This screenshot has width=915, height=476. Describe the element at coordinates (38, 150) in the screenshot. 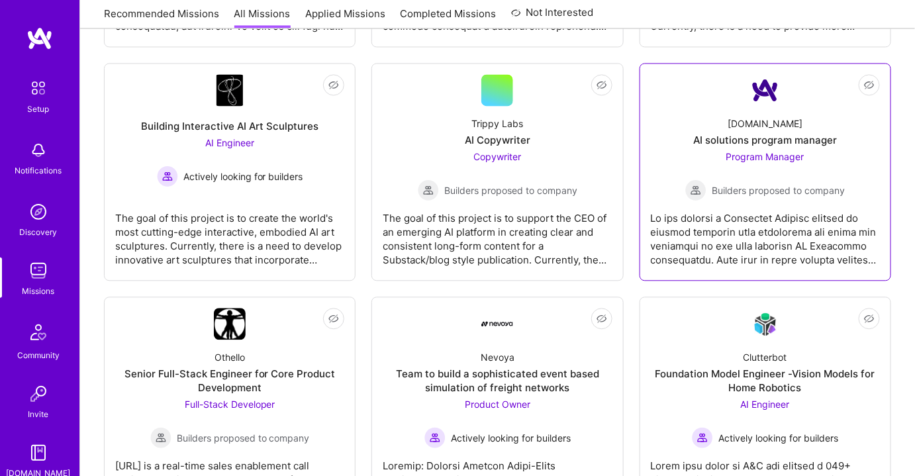

I see `img: bell` at that location.